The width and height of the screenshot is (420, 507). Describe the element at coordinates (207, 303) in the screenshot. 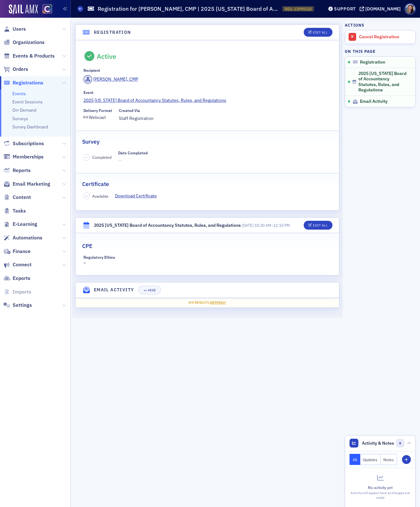

I see `div: No results.` at that location.